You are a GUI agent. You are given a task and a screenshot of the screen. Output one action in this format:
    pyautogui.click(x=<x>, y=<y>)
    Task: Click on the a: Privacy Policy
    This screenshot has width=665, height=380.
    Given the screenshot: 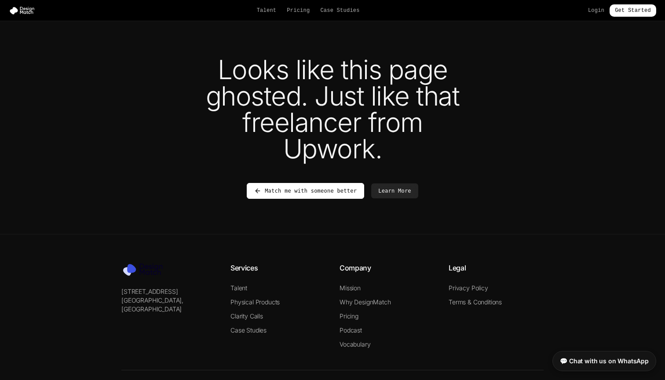 What is the action you would take?
    pyautogui.click(x=468, y=288)
    